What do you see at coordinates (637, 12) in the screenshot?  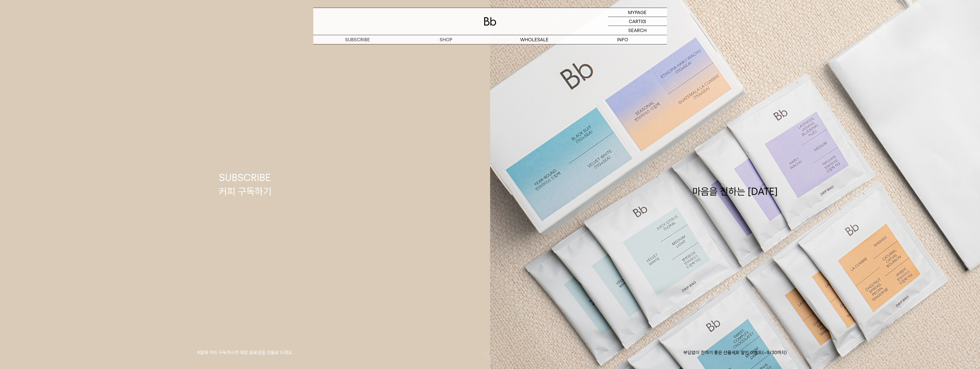 I see `p: MYPAGE` at bounding box center [637, 12].